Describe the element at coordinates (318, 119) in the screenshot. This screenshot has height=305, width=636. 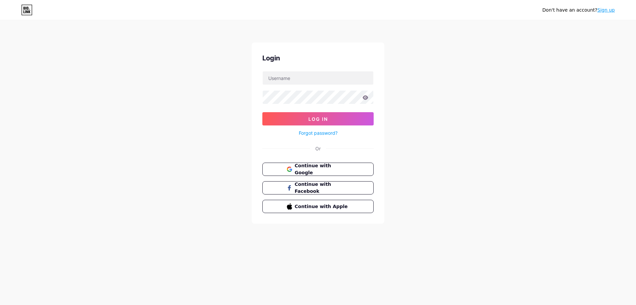
I see `button: Log In` at that location.